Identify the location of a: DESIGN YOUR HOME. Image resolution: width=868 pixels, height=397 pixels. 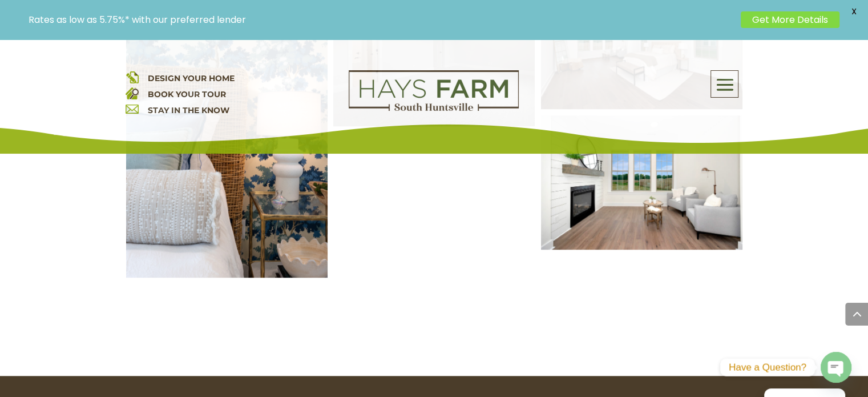
(191, 79).